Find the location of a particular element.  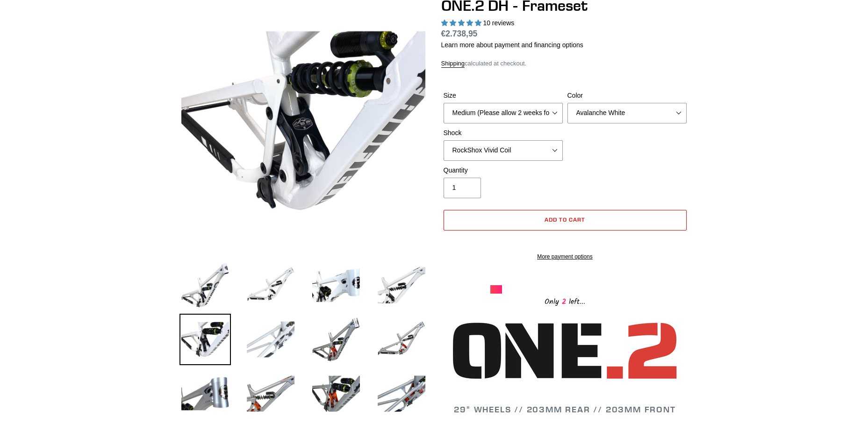

span: Add to cart is located at coordinates (564, 219).